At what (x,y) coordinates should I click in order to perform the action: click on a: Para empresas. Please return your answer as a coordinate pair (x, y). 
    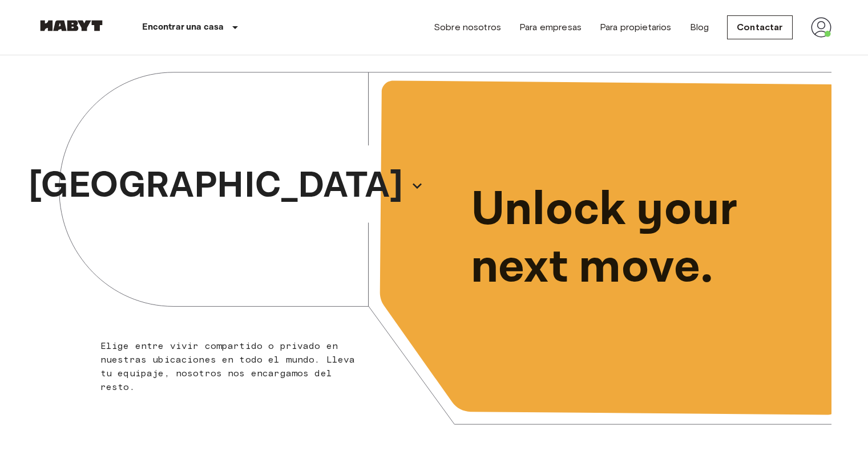
    Looking at the image, I should click on (550, 27).